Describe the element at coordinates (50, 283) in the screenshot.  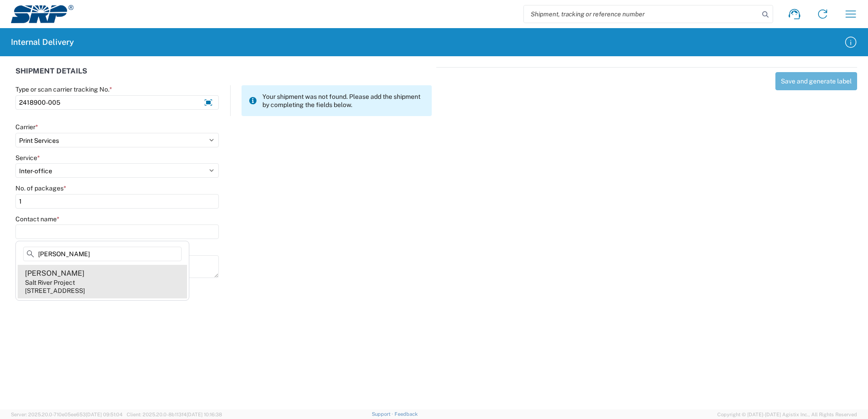
I see `div: Salt River Project` at that location.